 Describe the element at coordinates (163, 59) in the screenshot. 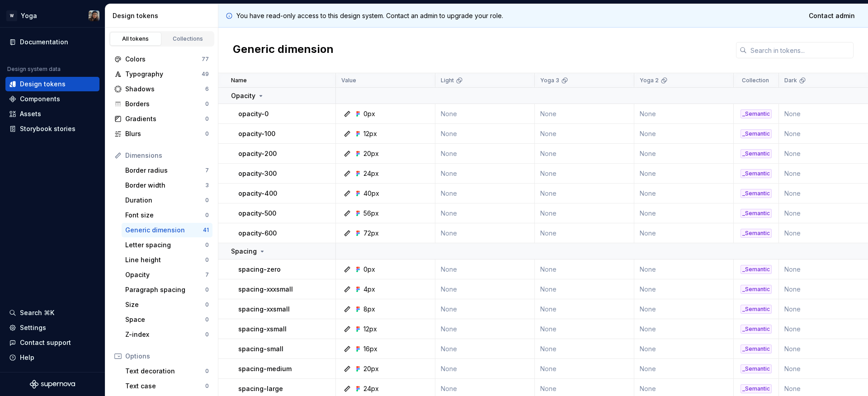

I see `div: Colors` at that location.